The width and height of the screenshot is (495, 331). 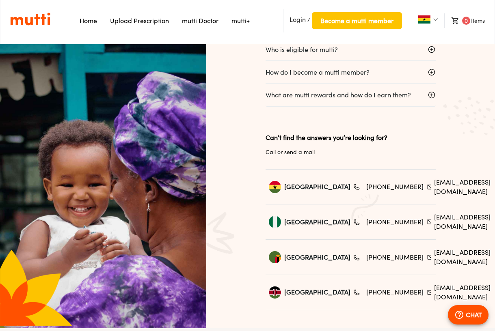 What do you see at coordinates (465, 21) in the screenshot?
I see `li: Items` at bounding box center [465, 21].